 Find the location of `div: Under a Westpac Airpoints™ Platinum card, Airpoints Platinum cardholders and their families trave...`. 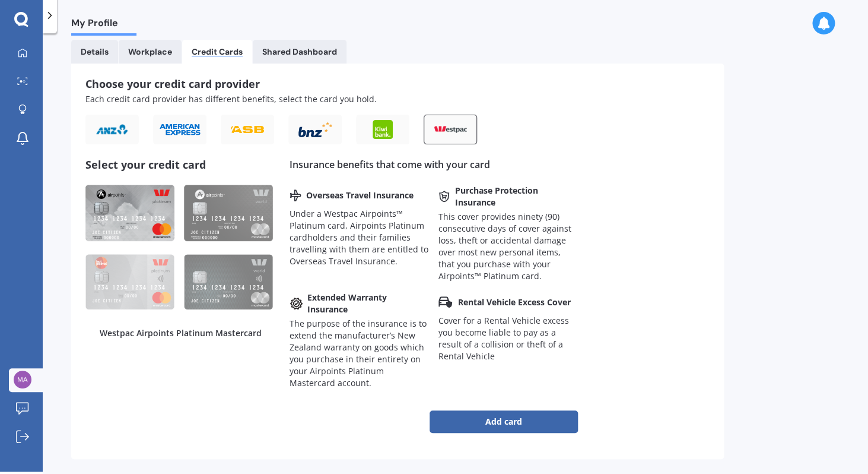

div: Under a Westpac Airpoints™ Platinum card, Airpoints Platinum cardholders and their families trave... is located at coordinates (359, 237).